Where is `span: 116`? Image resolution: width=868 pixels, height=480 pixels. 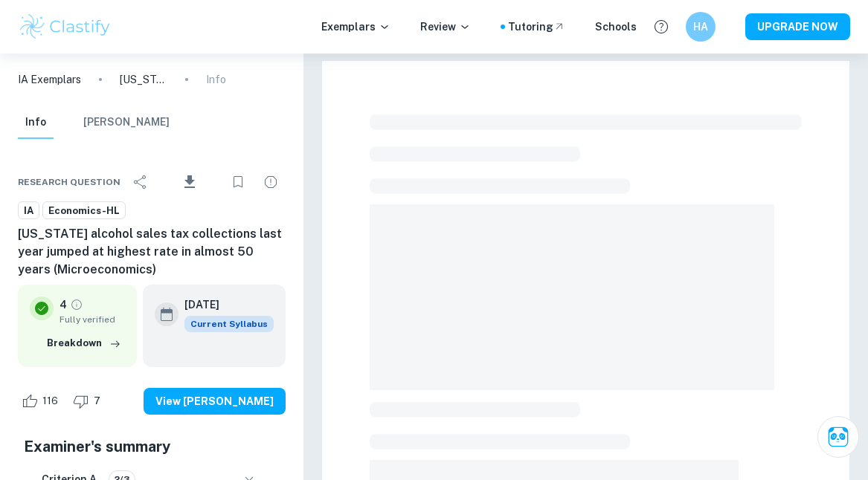 span: 116 is located at coordinates (50, 402).